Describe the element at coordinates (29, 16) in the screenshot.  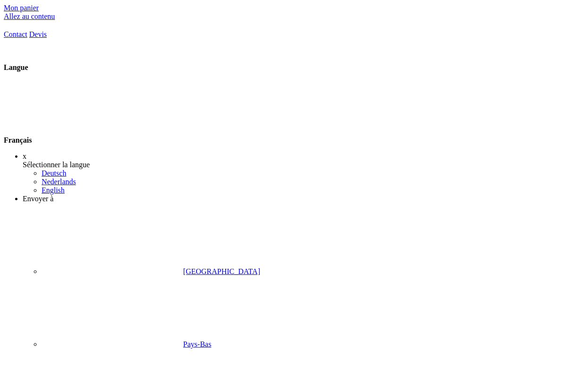
I see `span: Allez au contenu` at that location.